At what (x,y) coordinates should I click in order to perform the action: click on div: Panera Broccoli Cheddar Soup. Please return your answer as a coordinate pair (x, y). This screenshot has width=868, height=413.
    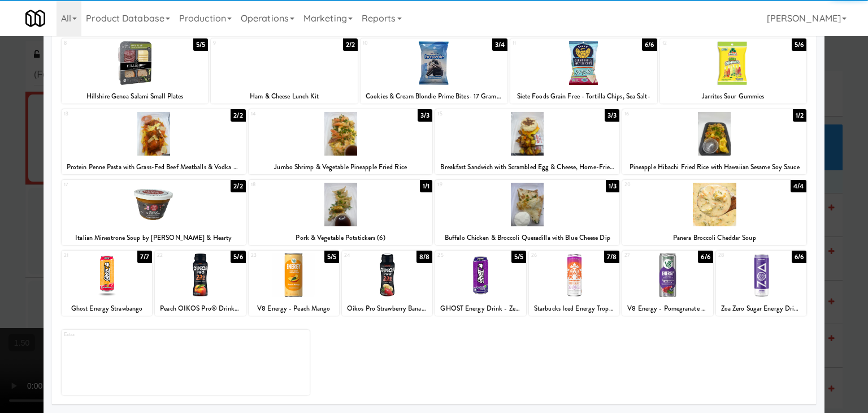
    Looking at the image, I should click on (714, 237).